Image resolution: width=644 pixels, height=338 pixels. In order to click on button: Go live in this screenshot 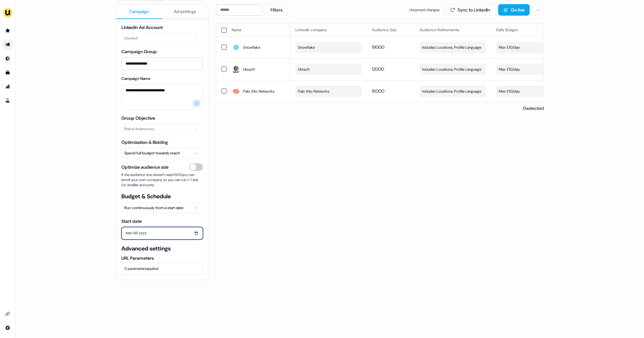, I will do `click(514, 10)`.